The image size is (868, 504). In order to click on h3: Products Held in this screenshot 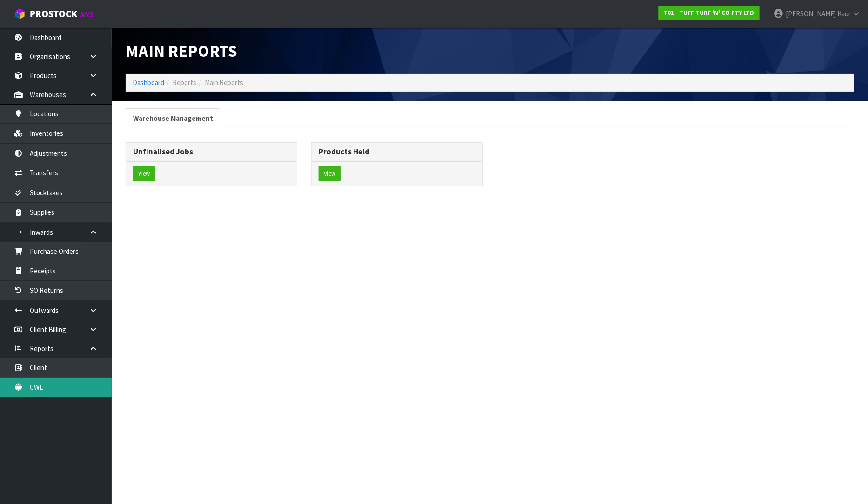, I will do `click(397, 152)`.